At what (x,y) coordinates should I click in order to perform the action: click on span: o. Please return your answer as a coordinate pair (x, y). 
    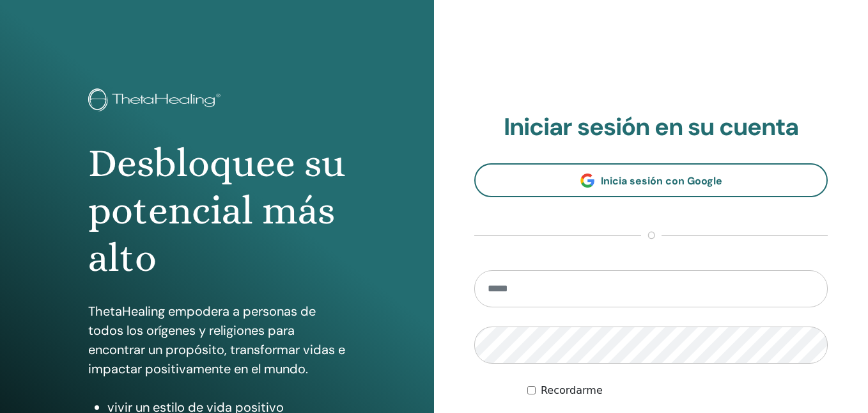
    Looking at the image, I should click on (652, 236).